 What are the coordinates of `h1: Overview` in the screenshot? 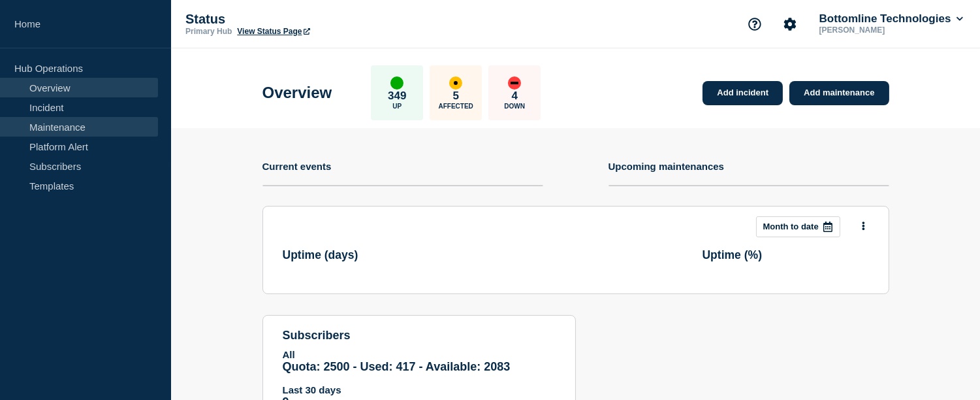 It's located at (297, 93).